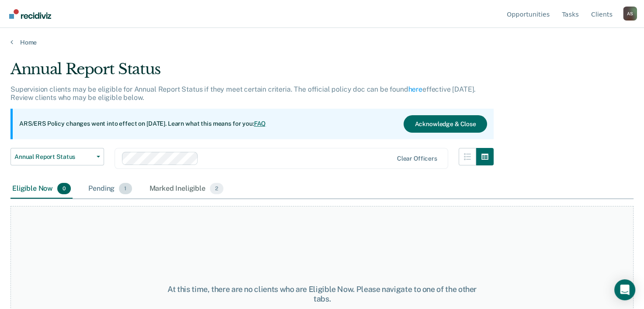 Image resolution: width=644 pixels, height=309 pixels. What do you see at coordinates (415, 89) in the screenshot?
I see `a: here` at bounding box center [415, 89].